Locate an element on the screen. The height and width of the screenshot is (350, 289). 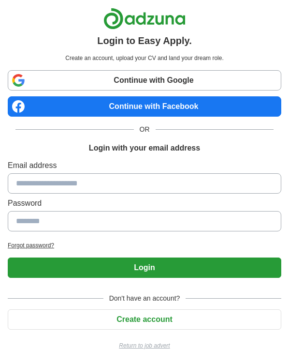
label: Password is located at coordinates (145, 203).